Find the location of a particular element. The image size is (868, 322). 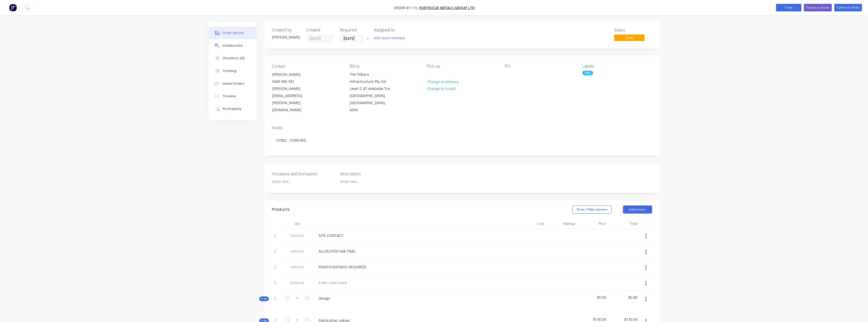

button: Close is located at coordinates (788, 8).